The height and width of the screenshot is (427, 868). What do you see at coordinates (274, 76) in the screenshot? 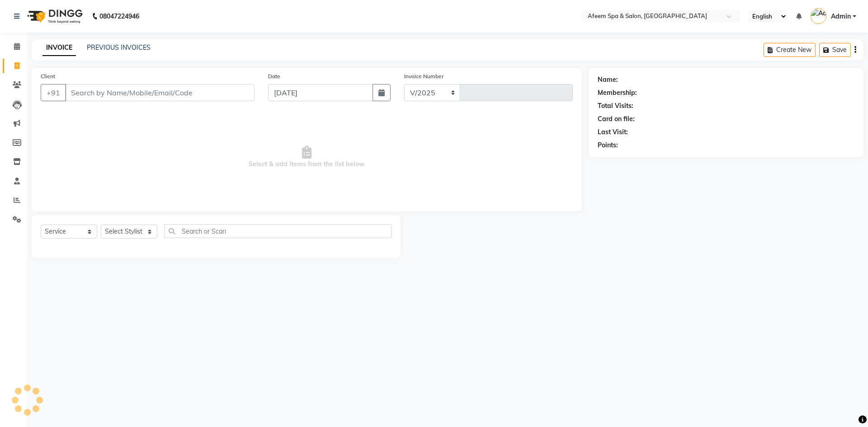
I see `label: Date` at bounding box center [274, 76].